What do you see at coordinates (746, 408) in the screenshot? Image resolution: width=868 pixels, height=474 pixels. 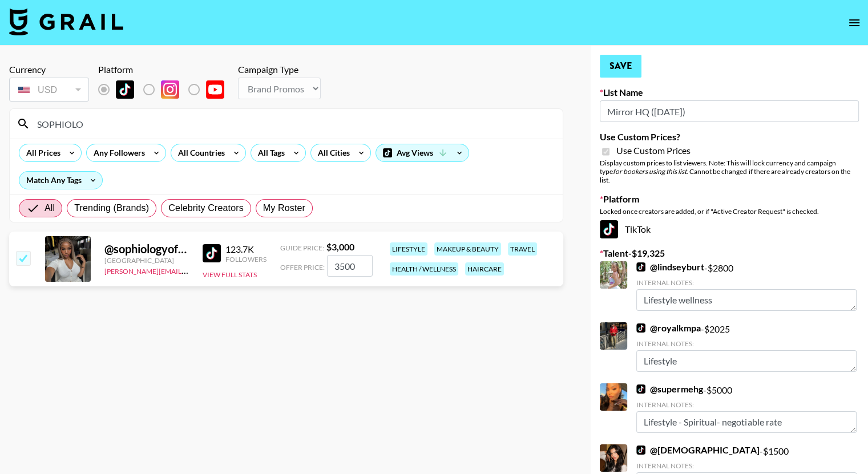 I see `div: - $ 5000` at bounding box center [746, 408].